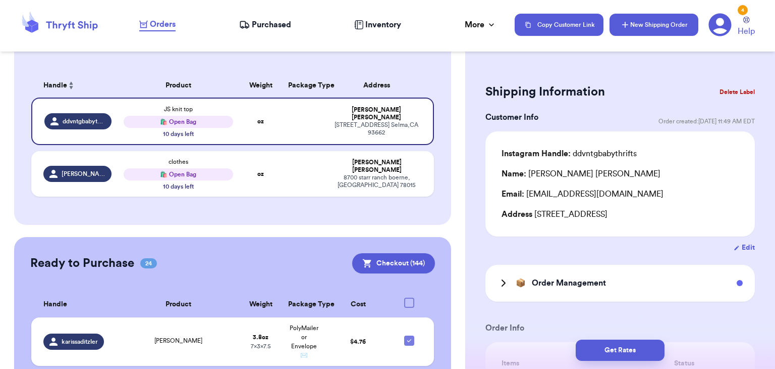  What do you see at coordinates (378, 25) in the screenshot?
I see `a: Inventory` at bounding box center [378, 25].